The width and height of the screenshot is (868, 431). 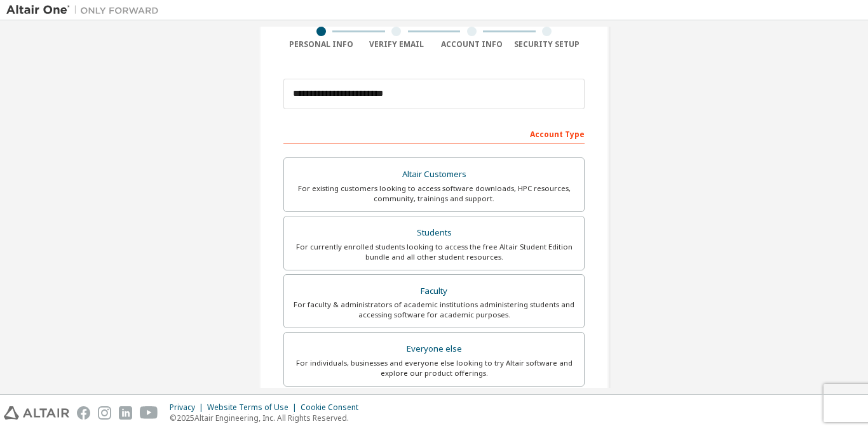 I want to click on div: For individuals, businesses and everyone else looking to try Altair software and explore our prod..., so click(x=434, y=368).